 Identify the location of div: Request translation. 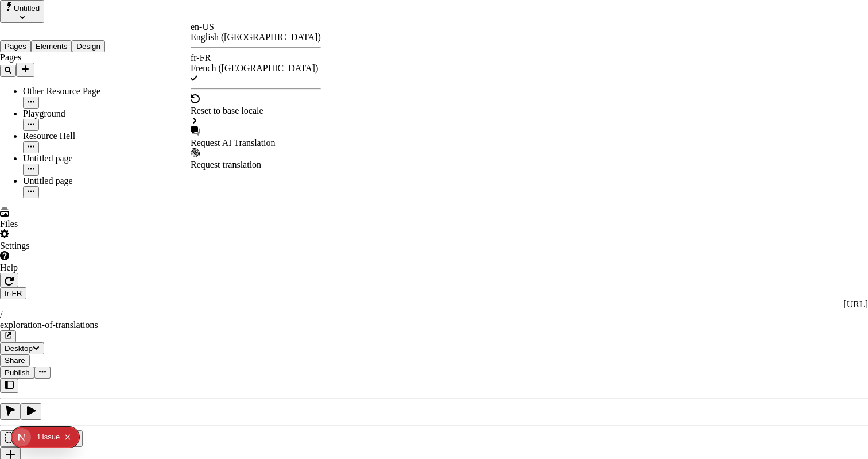
(255, 165).